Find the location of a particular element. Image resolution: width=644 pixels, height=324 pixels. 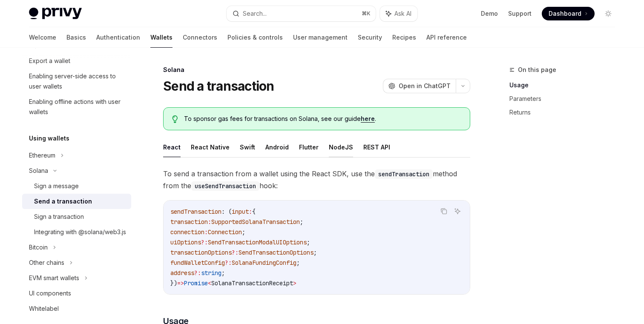

h1: Send a transaction is located at coordinates (219, 86).